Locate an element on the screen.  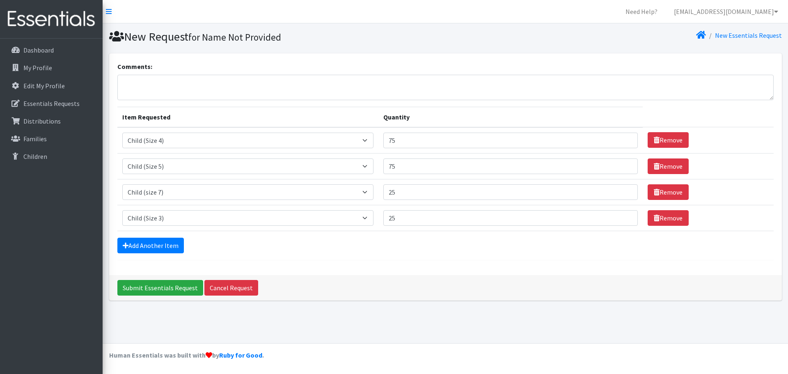
th: Quantity is located at coordinates (511, 117).